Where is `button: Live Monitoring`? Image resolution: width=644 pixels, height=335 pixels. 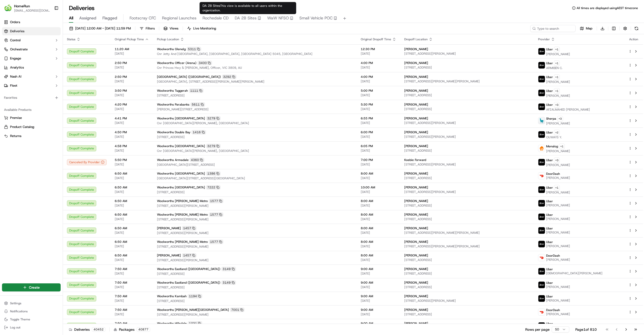
button: Live Monitoring is located at coordinates (201, 28).